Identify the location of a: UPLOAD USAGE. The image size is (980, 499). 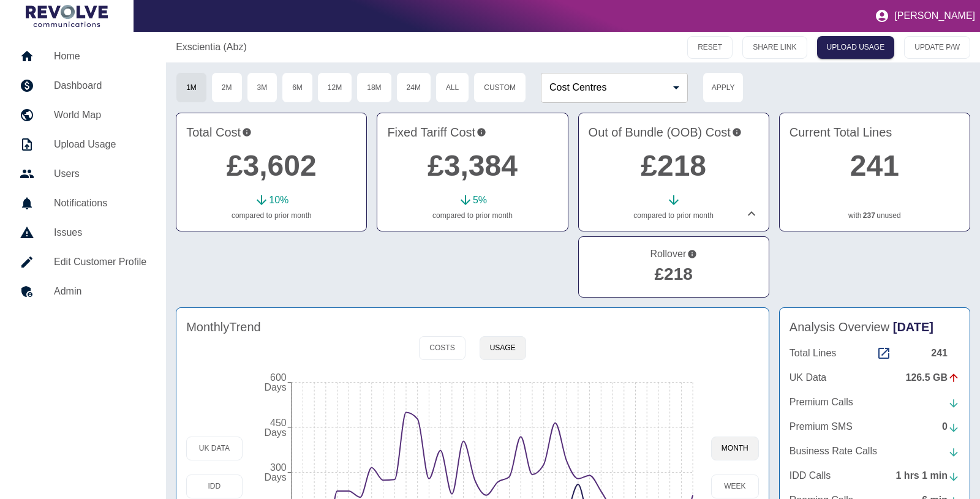
(856, 47).